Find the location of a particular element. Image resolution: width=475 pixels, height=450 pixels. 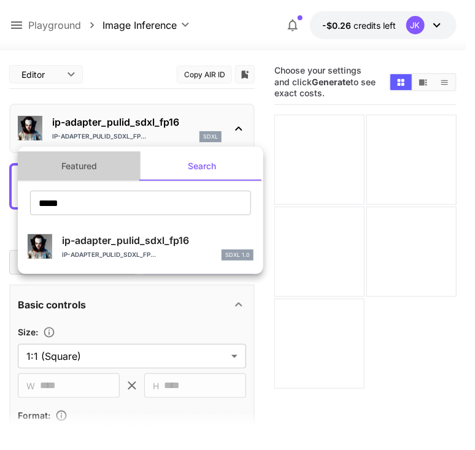

p: ip-adapter_pulid_sdxl_fp... is located at coordinates (109, 255).